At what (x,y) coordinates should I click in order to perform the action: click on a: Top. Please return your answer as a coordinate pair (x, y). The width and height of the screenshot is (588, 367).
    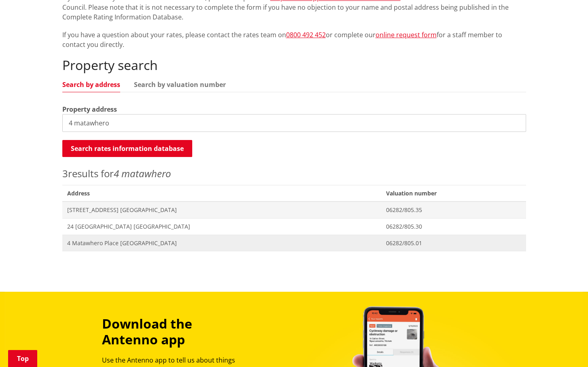
    Looking at the image, I should click on (23, 358).